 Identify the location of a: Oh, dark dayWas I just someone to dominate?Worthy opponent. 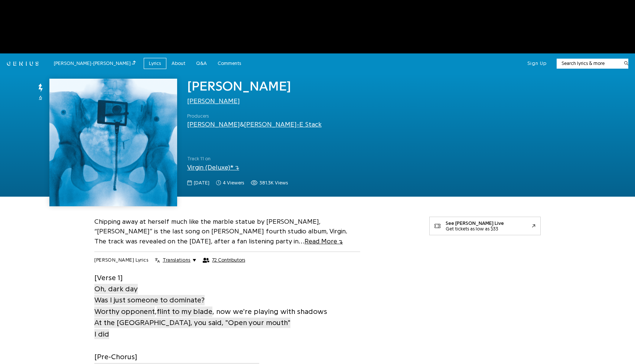
(150, 301).